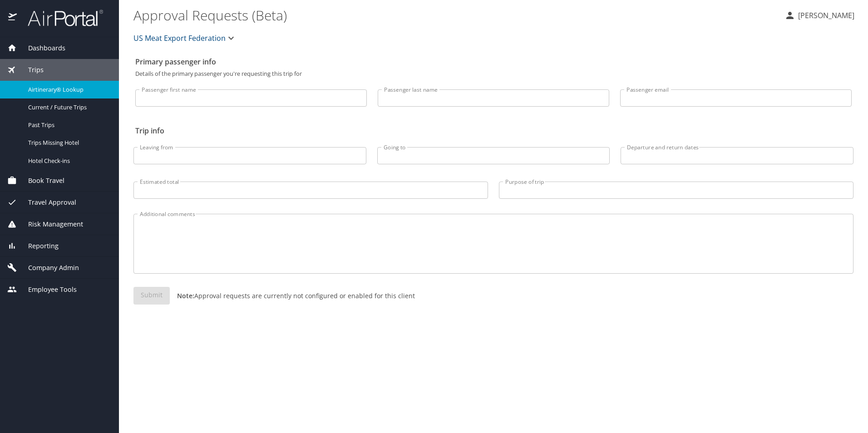  Describe the element at coordinates (47, 290) in the screenshot. I see `span: Employee Tools` at that location.